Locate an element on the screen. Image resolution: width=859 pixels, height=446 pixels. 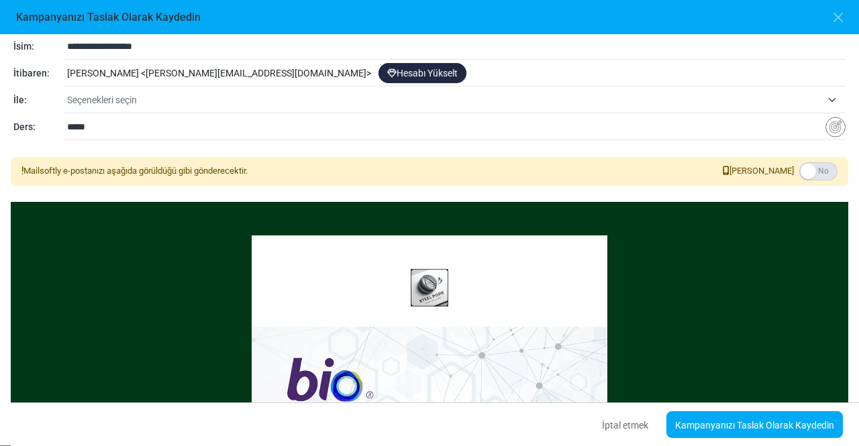
font: İsim: is located at coordinates (23, 46).